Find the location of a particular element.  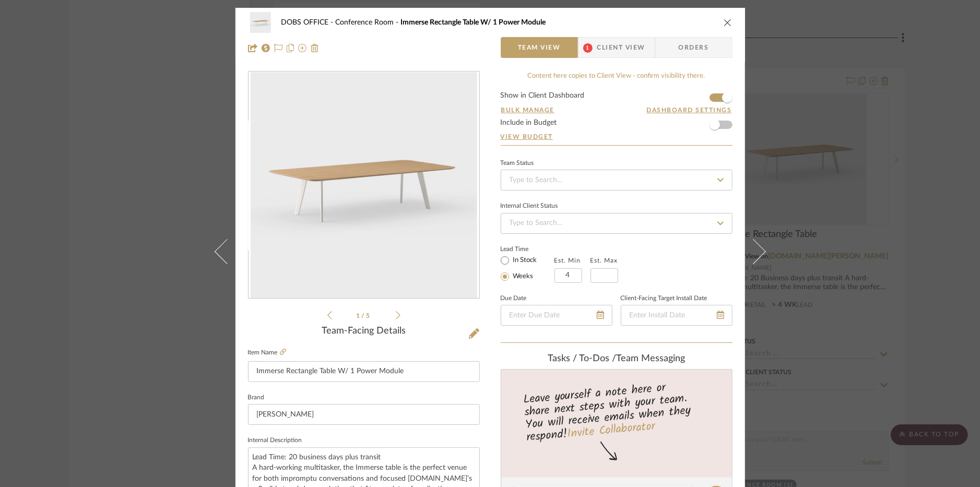

a: Invite Collaborator is located at coordinates (611, 431).